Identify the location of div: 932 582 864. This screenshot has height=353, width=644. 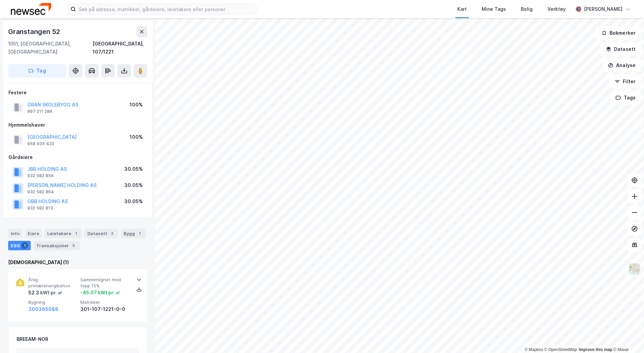
(41, 192).